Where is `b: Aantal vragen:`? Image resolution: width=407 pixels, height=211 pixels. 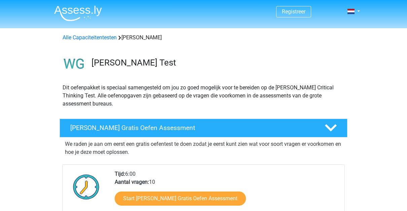
b: Aantal vragen: is located at coordinates (132, 182).